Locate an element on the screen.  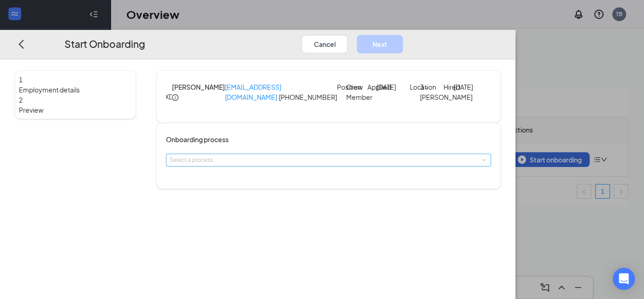
span: 1 is located at coordinates (21, 80).